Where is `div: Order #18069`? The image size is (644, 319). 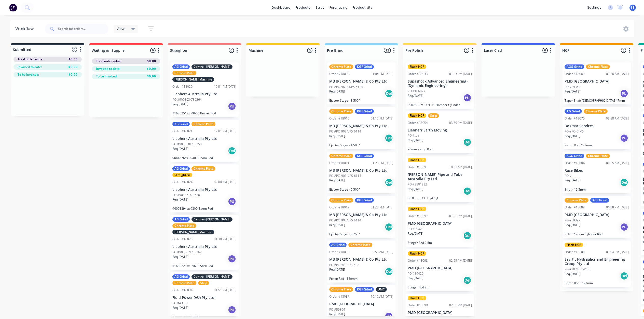
div: Order #18069 is located at coordinates (575, 74).